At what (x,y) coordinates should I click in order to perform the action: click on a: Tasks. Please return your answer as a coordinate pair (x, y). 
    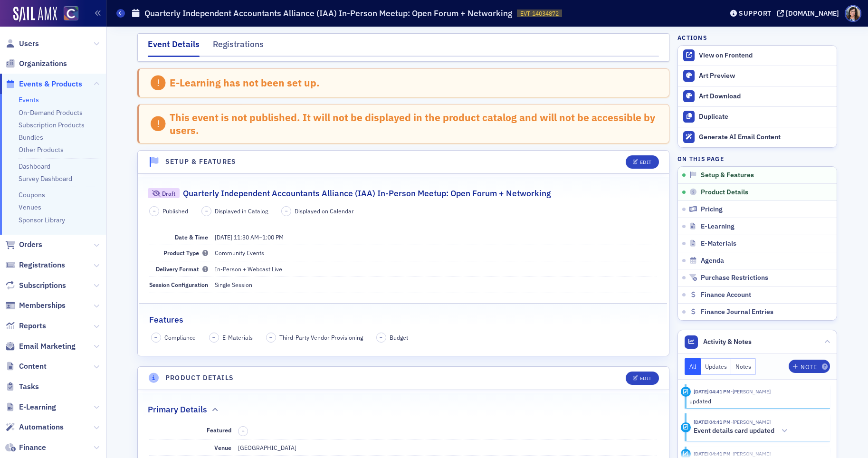
    Looking at the image, I should click on (22, 387).